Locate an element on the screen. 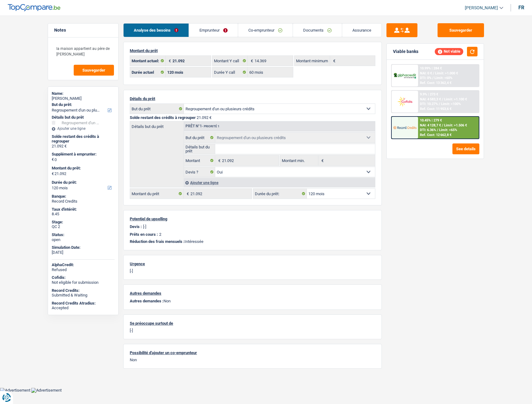 This screenshot has height=404, width=532. span: Autres demandes : is located at coordinates (146, 301).